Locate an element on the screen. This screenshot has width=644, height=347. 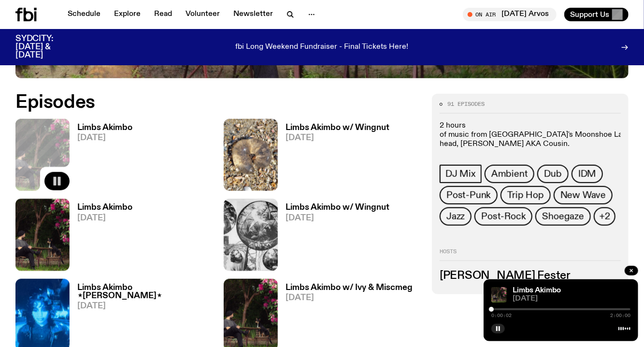
a: Read is located at coordinates (163, 14).